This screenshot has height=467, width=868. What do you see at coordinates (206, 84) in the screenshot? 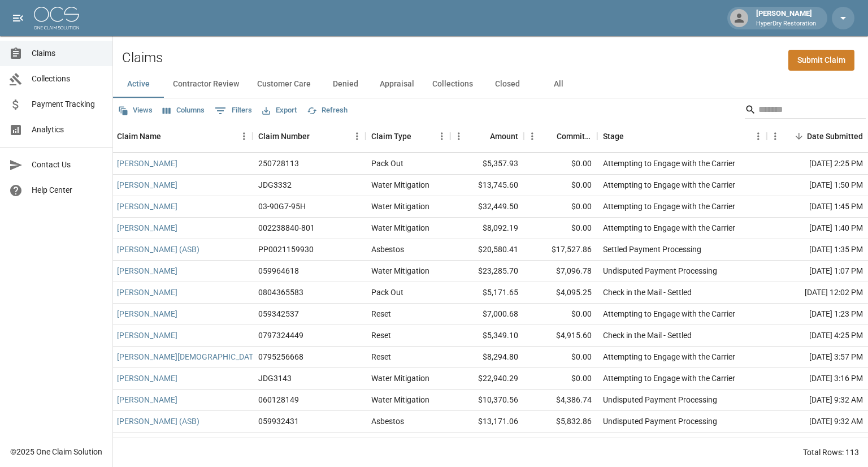
I see `button: Contractor Review` at bounding box center [206, 84].